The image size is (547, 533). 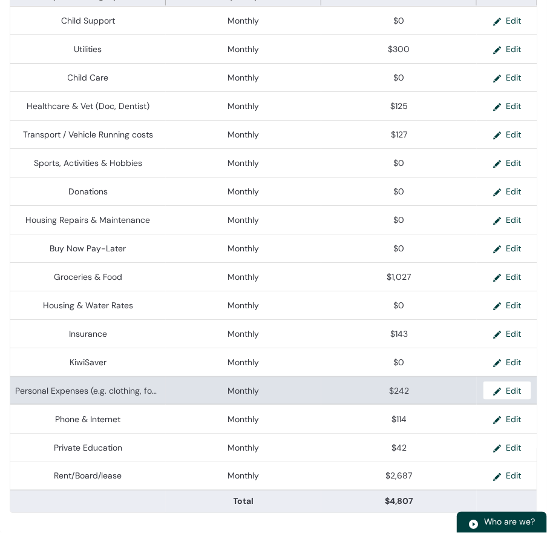 What do you see at coordinates (399, 134) in the screenshot?
I see `lightning-formatted-number: $127` at bounding box center [399, 134].